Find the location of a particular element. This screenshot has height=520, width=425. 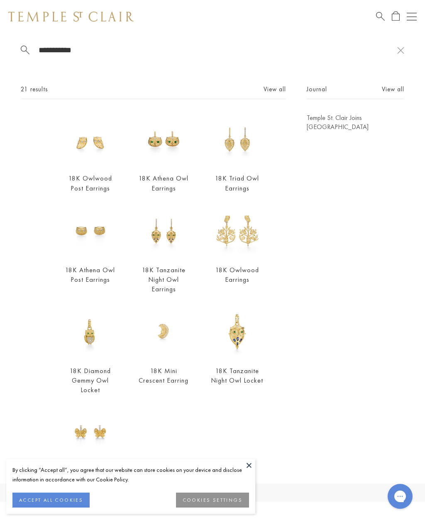

img: 18K Owlwood Post Earrings is located at coordinates (90, 140).